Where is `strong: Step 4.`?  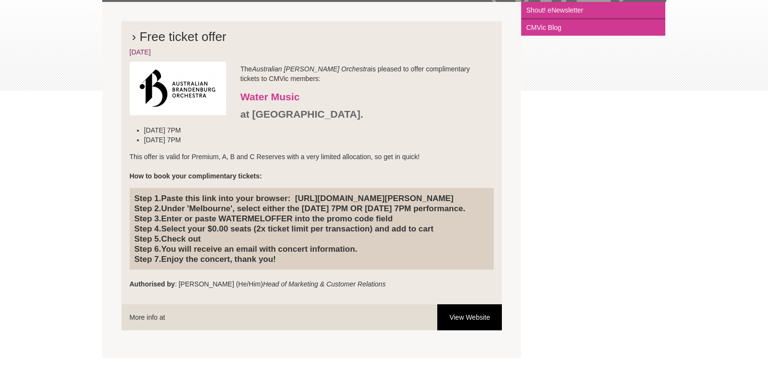
strong: Step 4. is located at coordinates (148, 229).